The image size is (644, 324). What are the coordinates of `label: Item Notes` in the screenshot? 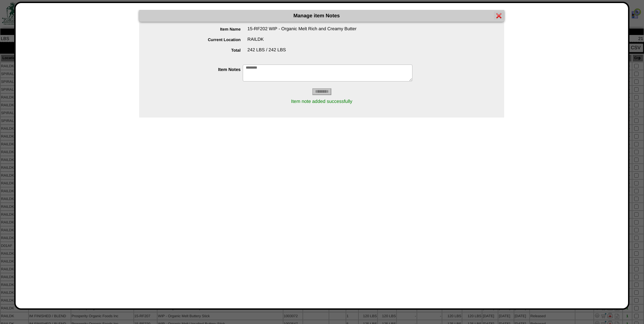 It's located at (197, 69).